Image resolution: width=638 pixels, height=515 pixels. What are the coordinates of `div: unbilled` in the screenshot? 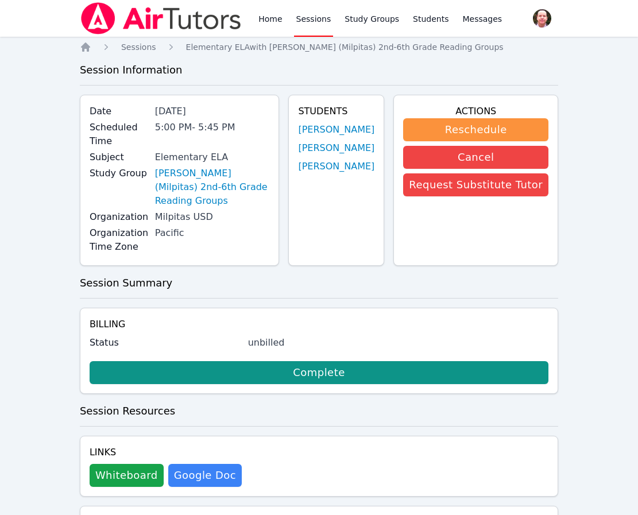 It's located at (398, 343).